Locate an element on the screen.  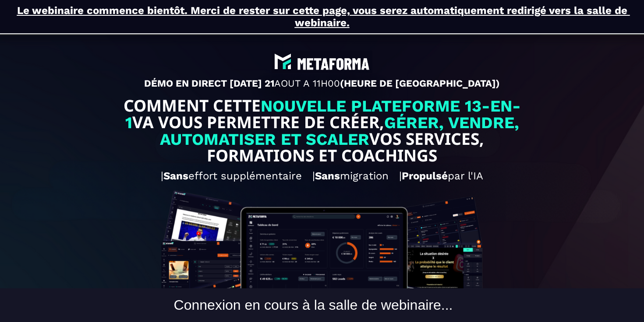
div: Connexion en cours à la salle de webinaire... is located at coordinates (313, 305).